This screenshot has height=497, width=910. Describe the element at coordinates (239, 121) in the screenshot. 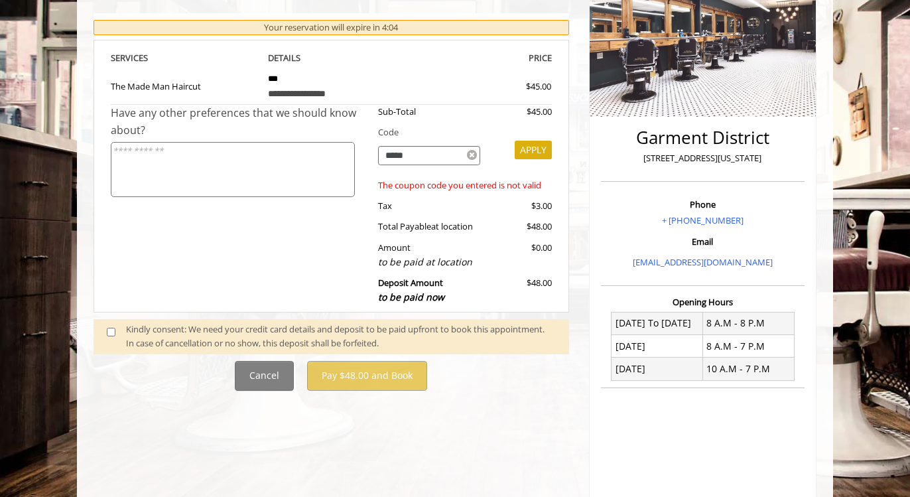

I see `div: Have any other preferences that we should know about?` at that location.